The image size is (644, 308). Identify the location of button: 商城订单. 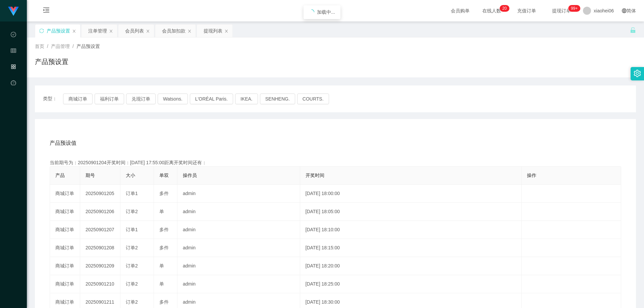
(78, 99).